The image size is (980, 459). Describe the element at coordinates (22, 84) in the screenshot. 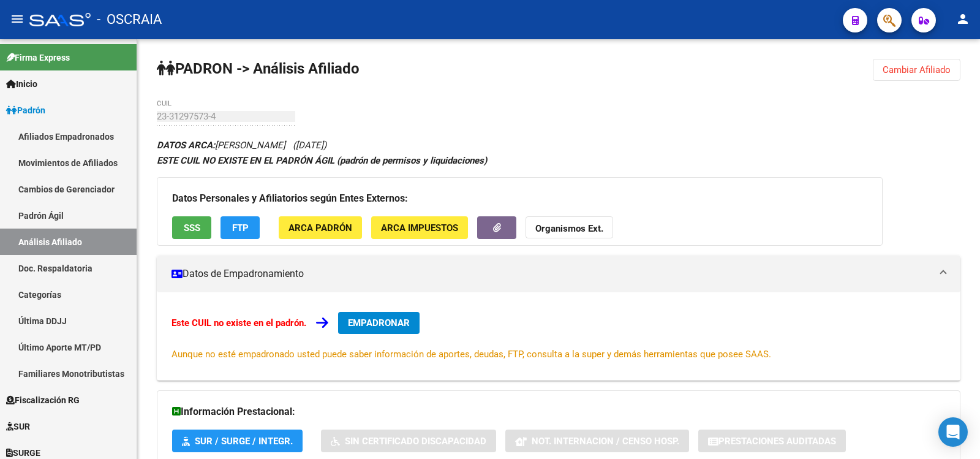

I see `span: Inicio` at that location.